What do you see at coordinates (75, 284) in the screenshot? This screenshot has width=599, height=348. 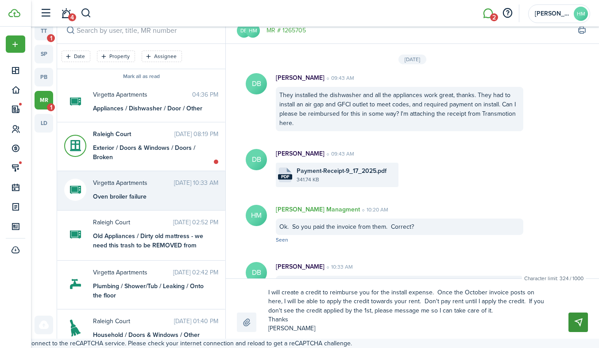 I see `img: Plumbing` at bounding box center [75, 284].